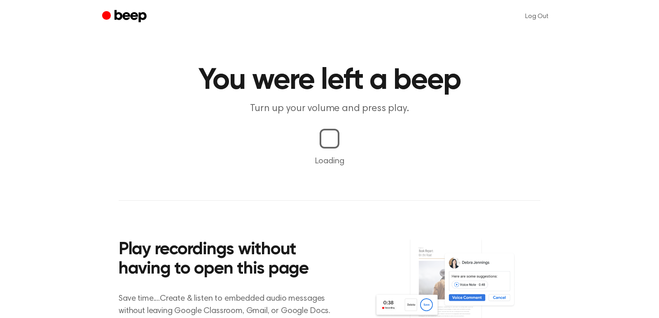  Describe the element at coordinates (229, 305) in the screenshot. I see `p: Save time....Create & listen to embedded audio messages without leaving Google Classroom, Gmail, ...` at that location.